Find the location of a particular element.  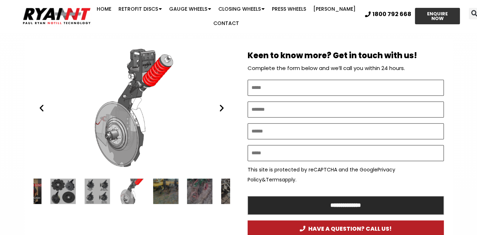

div: 10 / 34 is located at coordinates (234, 191).